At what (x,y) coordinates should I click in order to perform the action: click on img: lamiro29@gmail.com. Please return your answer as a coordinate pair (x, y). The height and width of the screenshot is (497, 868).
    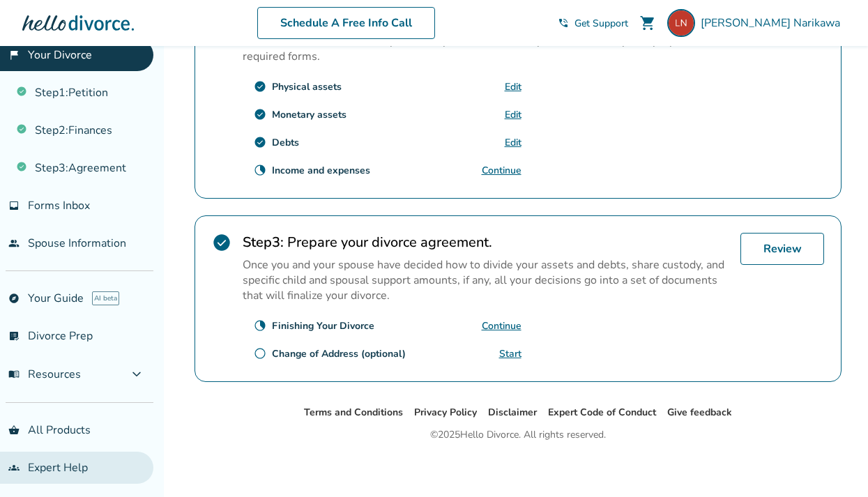
    Looking at the image, I should click on (681, 23).